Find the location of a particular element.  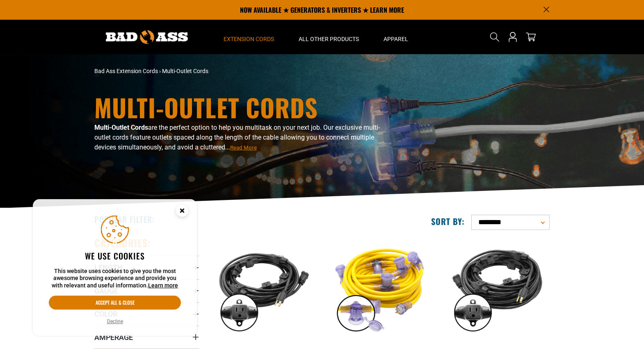

img: Bad Ass Extension Cords is located at coordinates (147, 37).